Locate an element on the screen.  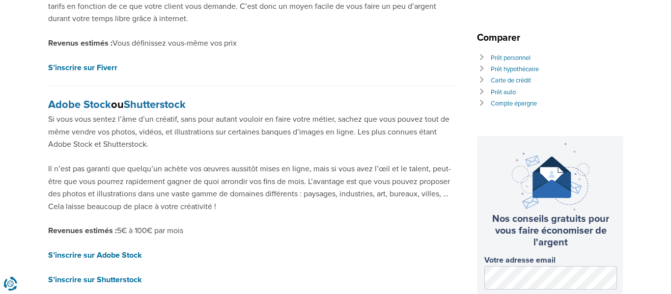
a: Shutterstock is located at coordinates (155, 105).